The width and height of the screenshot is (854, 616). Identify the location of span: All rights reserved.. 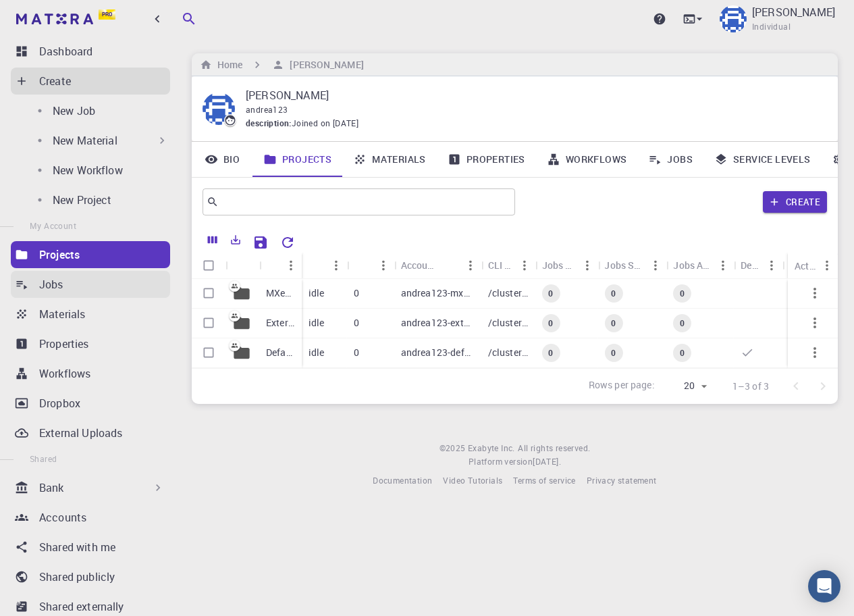
(554, 449).